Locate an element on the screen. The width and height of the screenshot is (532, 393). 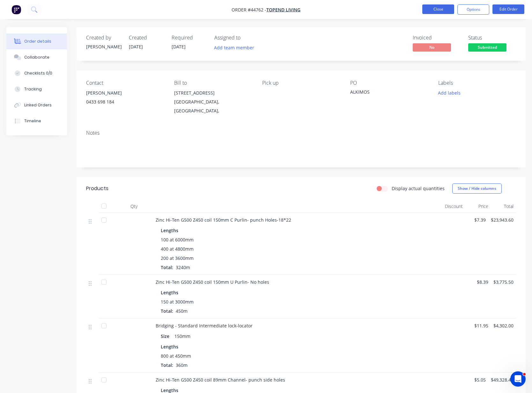
span: Zinc Hi-Ten G500 Z450 coil 150mm U Purlin- No holes is located at coordinates (212, 282).